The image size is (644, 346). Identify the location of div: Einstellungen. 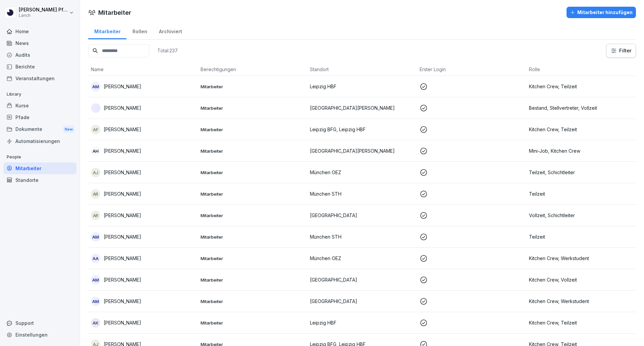
(40, 335).